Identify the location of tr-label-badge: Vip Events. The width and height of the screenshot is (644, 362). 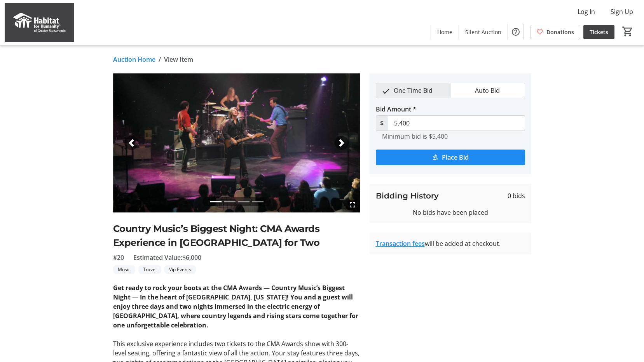
(180, 270).